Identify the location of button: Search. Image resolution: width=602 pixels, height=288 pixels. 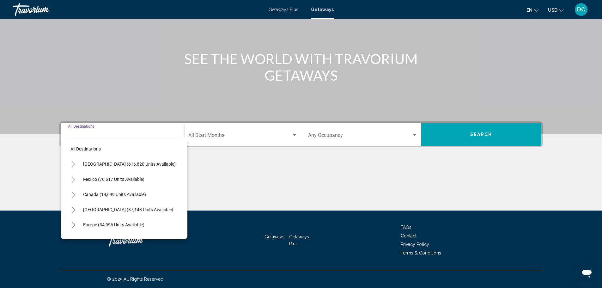
(481, 134).